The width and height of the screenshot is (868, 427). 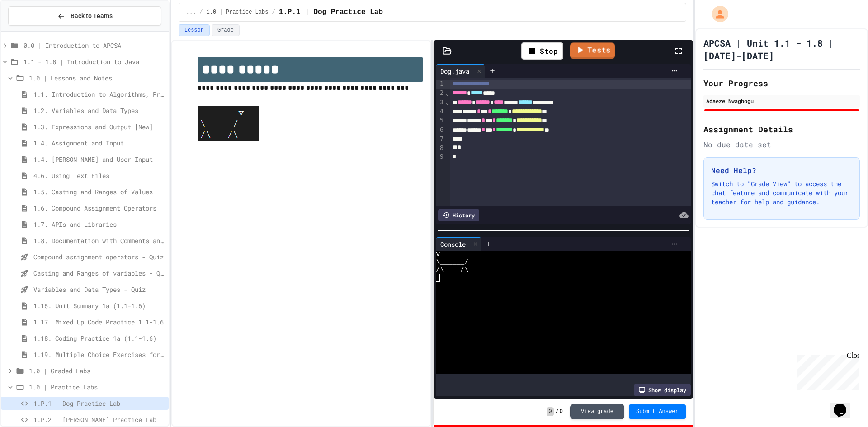 I want to click on h3: Need Help?, so click(x=782, y=170).